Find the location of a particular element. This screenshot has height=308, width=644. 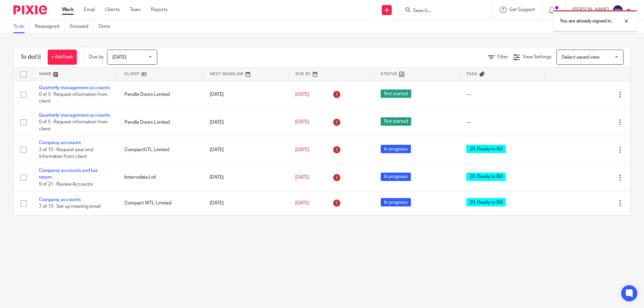

a: Reports is located at coordinates (159, 10).